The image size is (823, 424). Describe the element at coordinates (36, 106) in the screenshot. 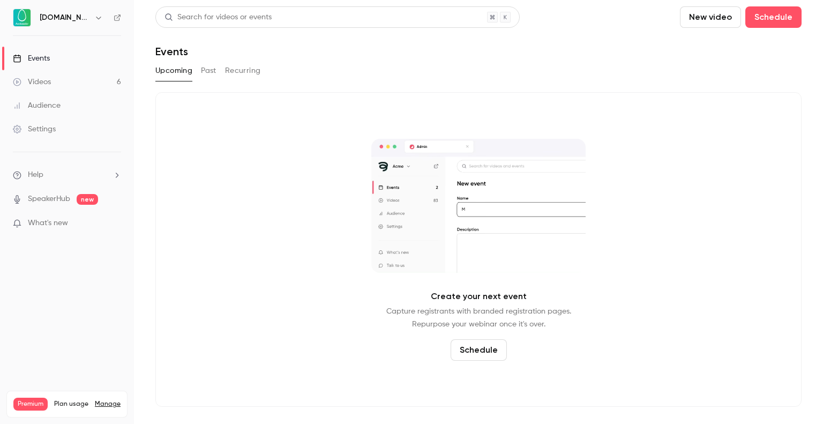

I see `div: Audience` at that location.